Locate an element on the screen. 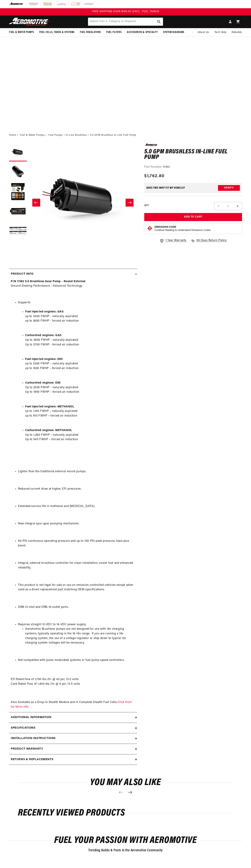 The image size is (251, 868). h2: You may also like is located at coordinates (125, 783).